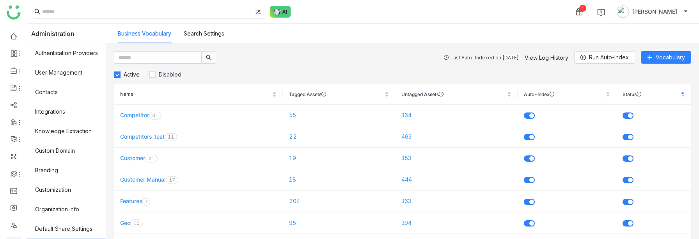  I want to click on td: 394, so click(456, 223).